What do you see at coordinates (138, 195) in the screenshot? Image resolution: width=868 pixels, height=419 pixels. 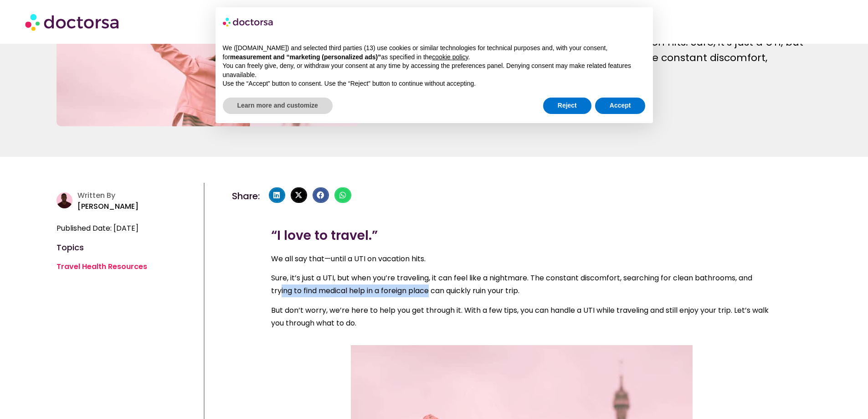 I see `h4: Written By` at bounding box center [138, 195].